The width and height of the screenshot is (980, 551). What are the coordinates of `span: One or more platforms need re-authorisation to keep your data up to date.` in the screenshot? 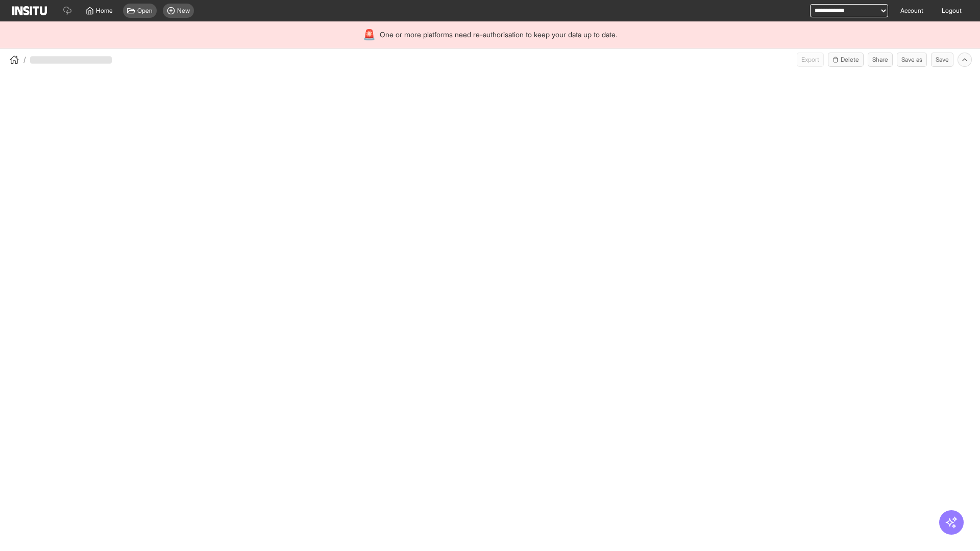 It's located at (498, 34).